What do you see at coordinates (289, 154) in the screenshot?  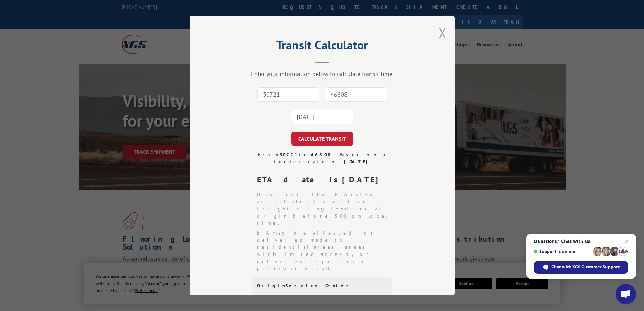 I see `strong: 30721` at bounding box center [289, 154].